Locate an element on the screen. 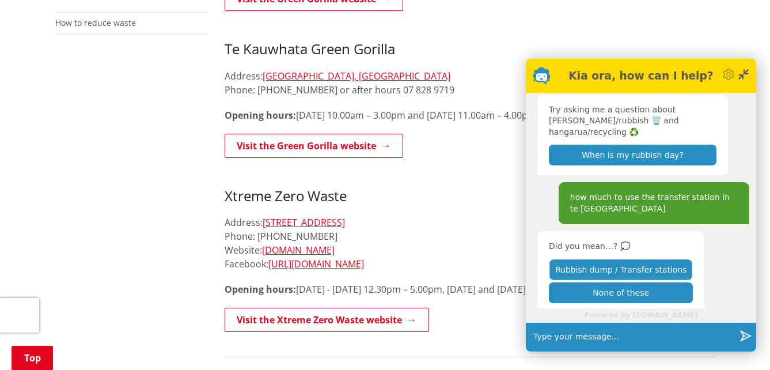 The height and width of the screenshot is (370, 770). h3: Te Kauwhata Green Gorilla is located at coordinates (470, 41).